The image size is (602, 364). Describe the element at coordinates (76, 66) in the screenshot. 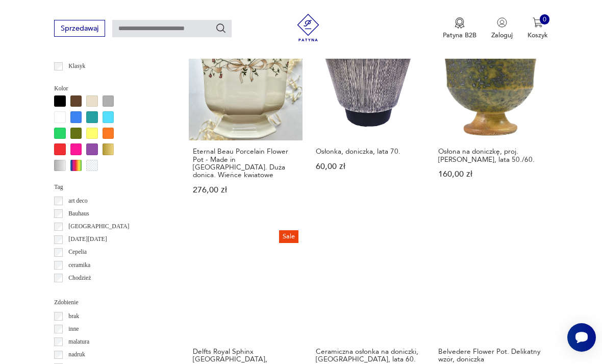

I see `p: Klasyk` at that location.